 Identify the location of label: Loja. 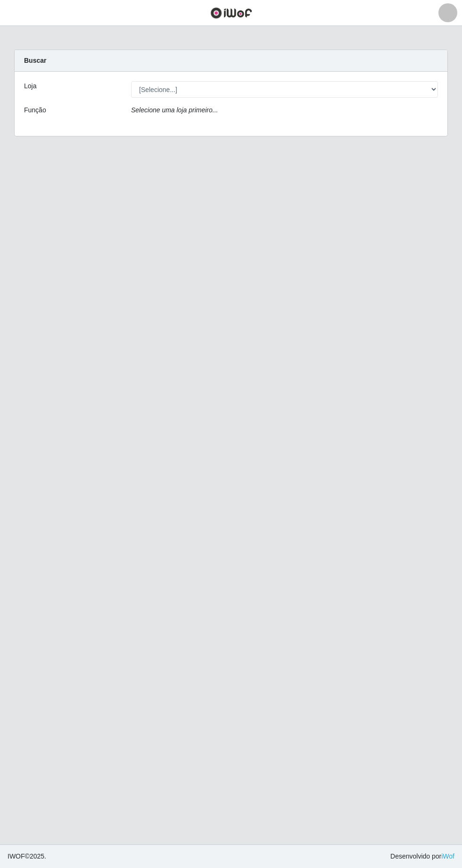
(30, 86).